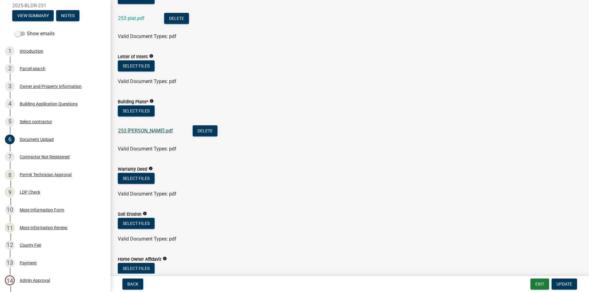  I want to click on label: Warranty Deed, so click(132, 170).